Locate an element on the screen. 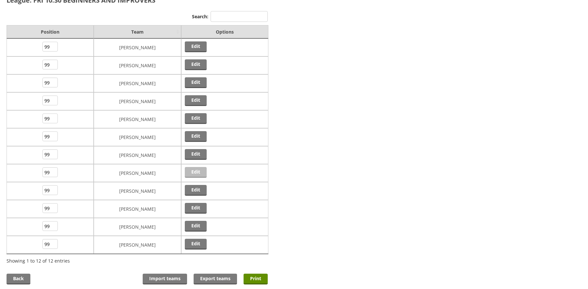 The width and height of the screenshot is (588, 289). a: Back is located at coordinates (18, 279).